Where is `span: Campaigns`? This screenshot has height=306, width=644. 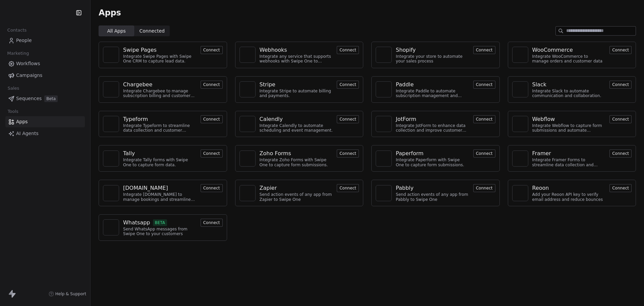 span: Campaigns is located at coordinates (29, 75).